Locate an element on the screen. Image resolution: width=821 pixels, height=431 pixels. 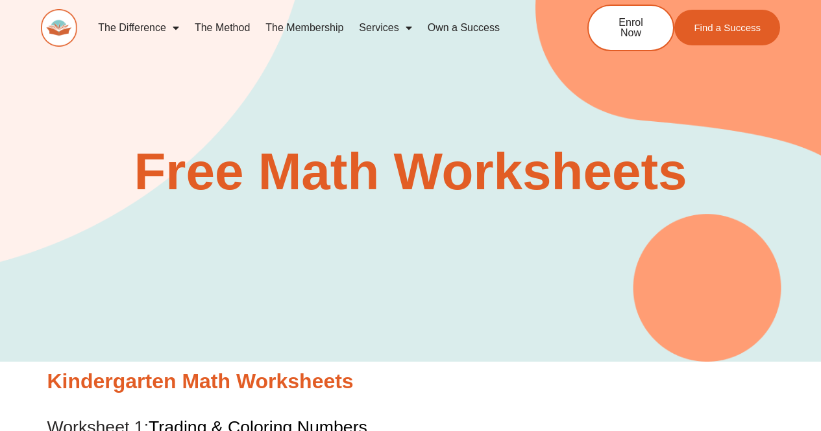
span: Find a Success is located at coordinates (727, 27).